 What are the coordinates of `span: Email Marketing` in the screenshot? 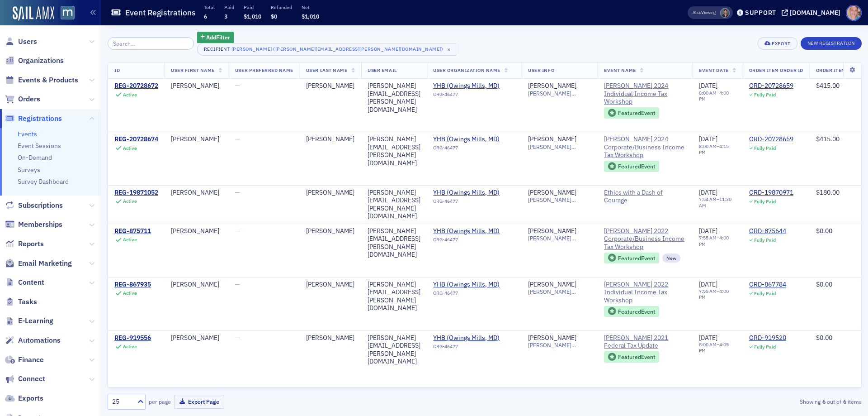 It's located at (44, 263).